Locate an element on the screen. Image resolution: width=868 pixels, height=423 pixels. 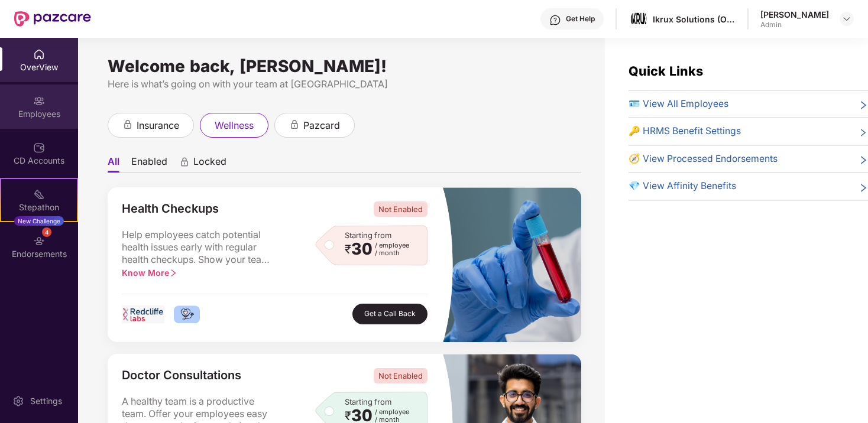
img: masked_image is located at coordinates (511, 265).